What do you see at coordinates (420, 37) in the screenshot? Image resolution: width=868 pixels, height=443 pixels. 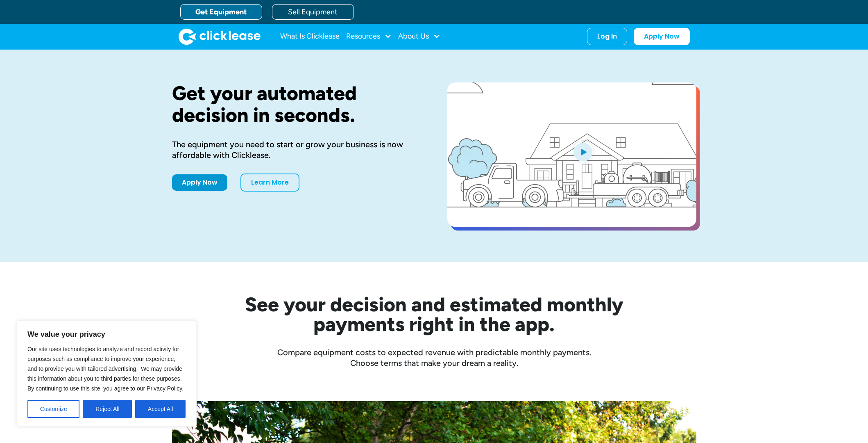 I see `div: About Us` at bounding box center [420, 37].